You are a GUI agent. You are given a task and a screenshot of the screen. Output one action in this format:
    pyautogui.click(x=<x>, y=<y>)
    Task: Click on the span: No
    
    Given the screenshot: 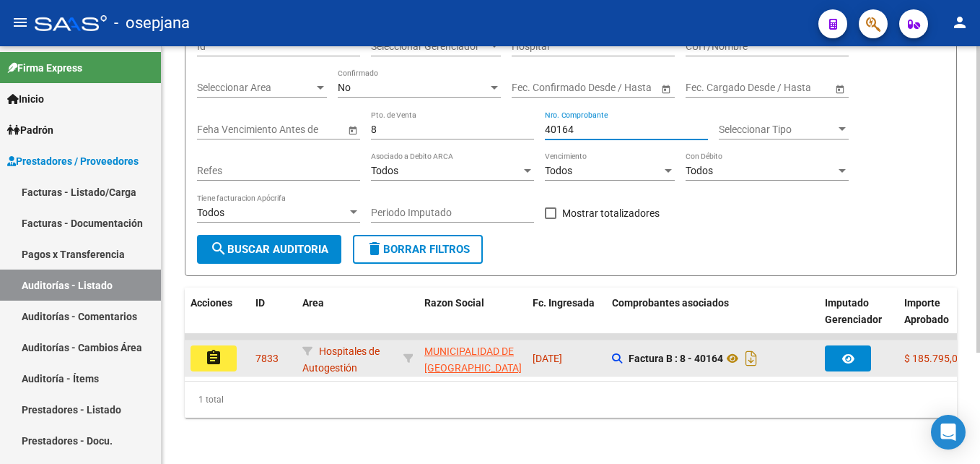 What is the action you would take?
    pyautogui.click(x=344, y=87)
    